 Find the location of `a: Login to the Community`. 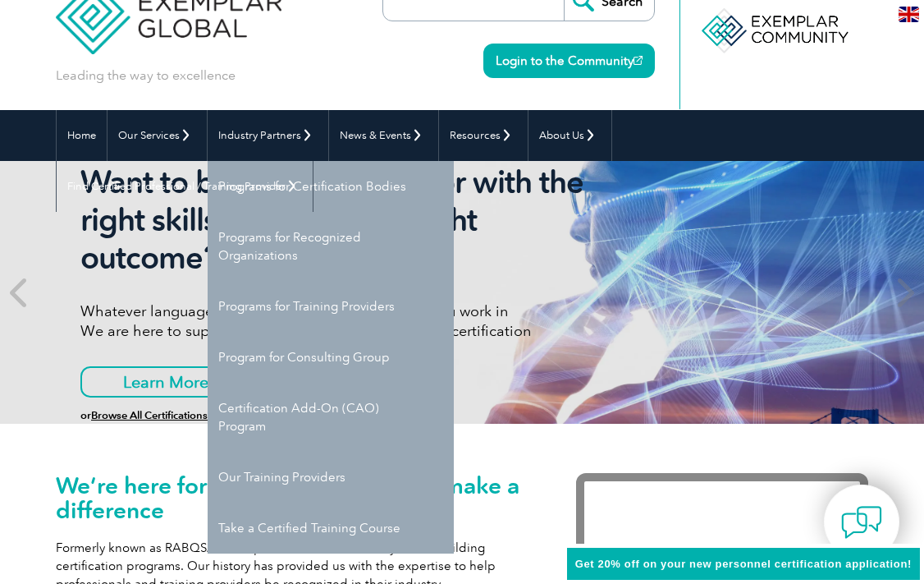

a: Login to the Community is located at coordinates (569, 61).